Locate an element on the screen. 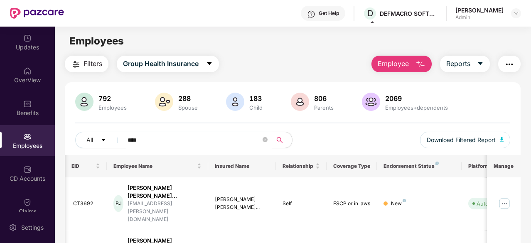 This screenshot has height=243, width=531. div: Child is located at coordinates (256, 108).